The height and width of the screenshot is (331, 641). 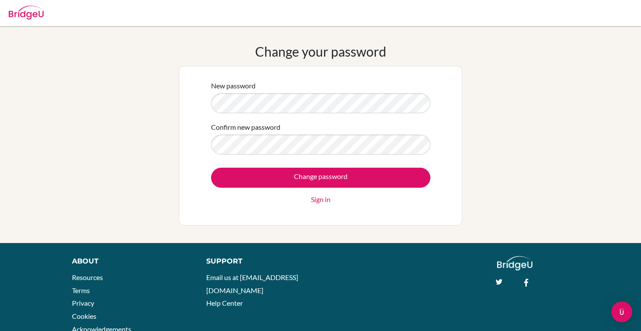 I want to click on div: About, so click(x=129, y=262).